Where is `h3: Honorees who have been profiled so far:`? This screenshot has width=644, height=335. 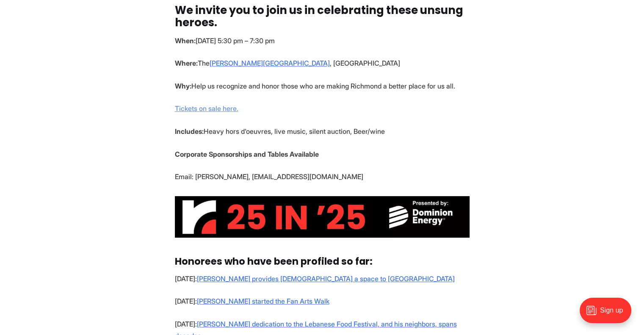
h3: Honorees who have been profiled so far: is located at coordinates (322, 261).